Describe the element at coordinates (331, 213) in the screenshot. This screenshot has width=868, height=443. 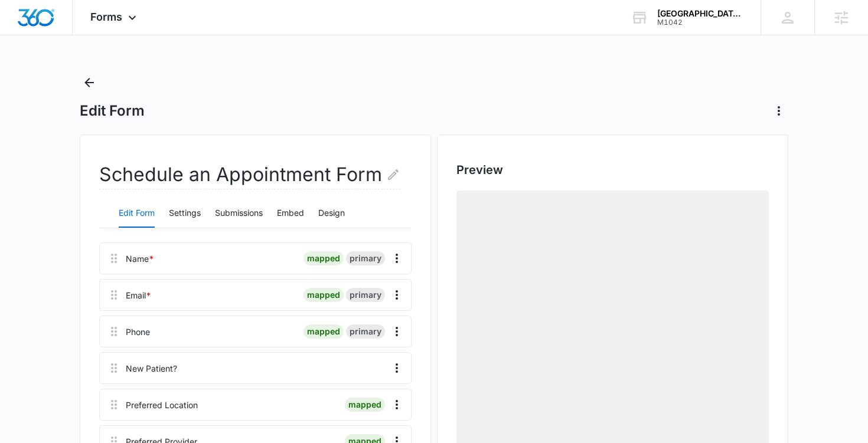
I see `button: Design` at that location.